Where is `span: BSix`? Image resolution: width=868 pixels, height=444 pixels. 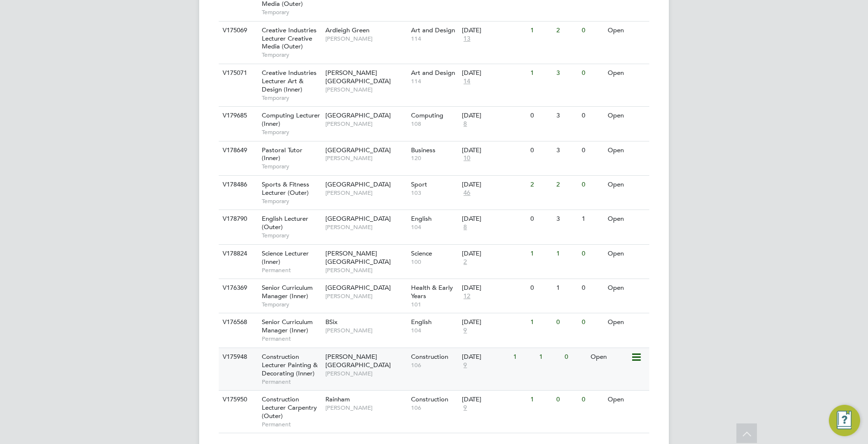 span: BSix is located at coordinates (331, 322).